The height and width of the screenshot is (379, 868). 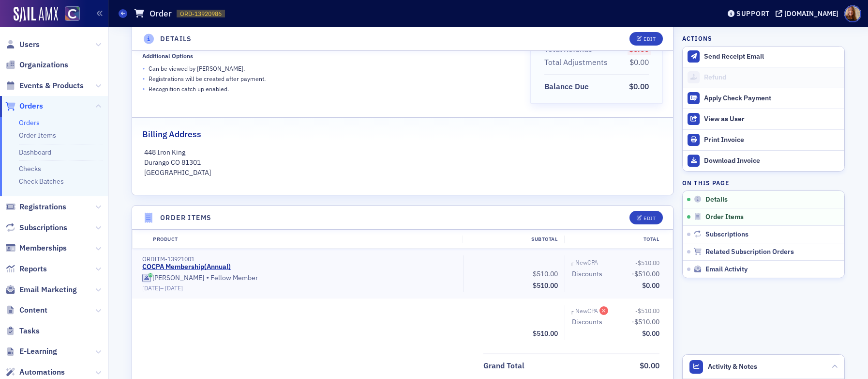 I want to click on span: Balance Due, so click(x=568, y=86).